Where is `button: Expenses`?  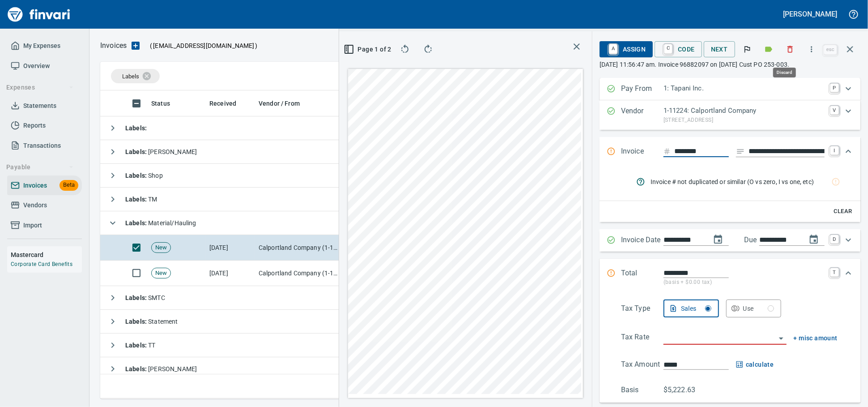
button: Expenses is located at coordinates (40, 87).